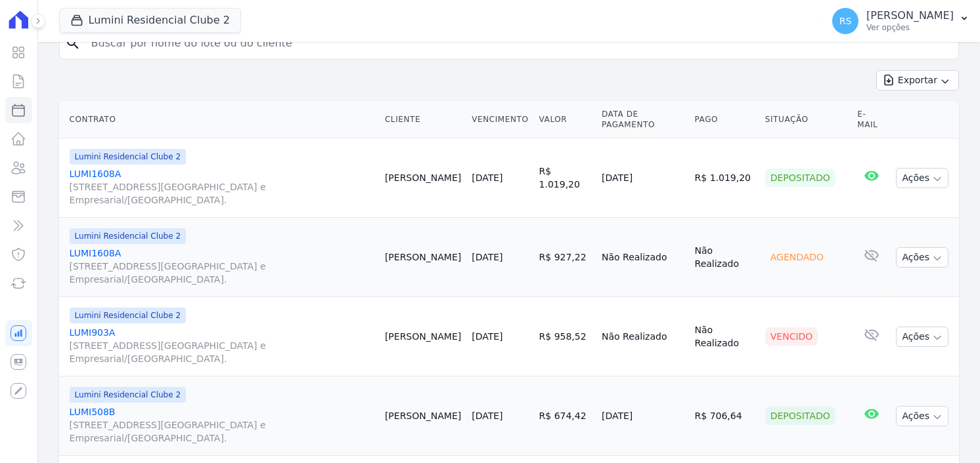  I want to click on th: Contrato, so click(219, 119).